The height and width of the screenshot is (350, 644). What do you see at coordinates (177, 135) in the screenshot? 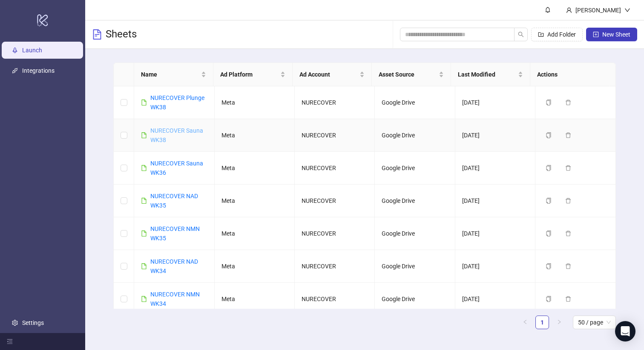
I see `a: NURECOVER Sauna WK38` at bounding box center [177, 135].